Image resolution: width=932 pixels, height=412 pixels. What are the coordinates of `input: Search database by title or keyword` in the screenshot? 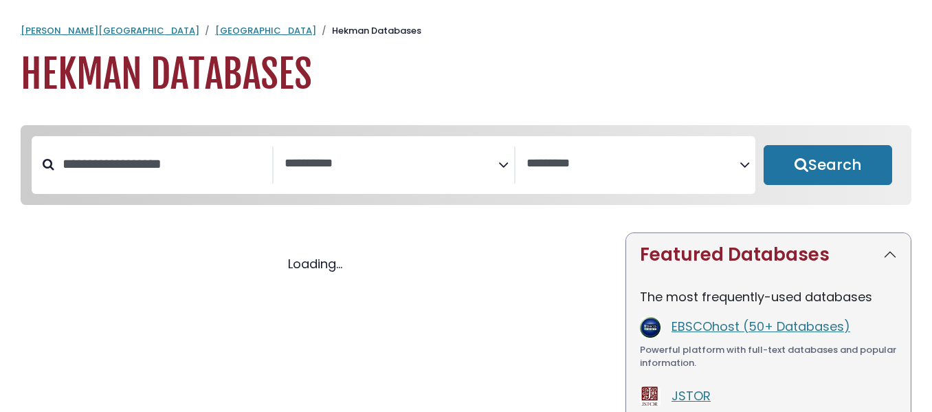 It's located at (163, 164).